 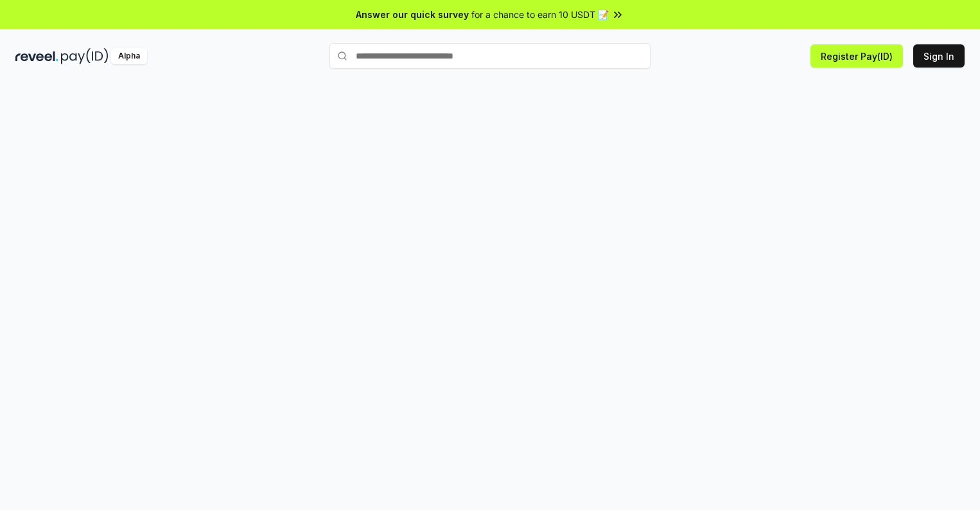 What do you see at coordinates (939, 56) in the screenshot?
I see `button: Sign In` at bounding box center [939, 56].